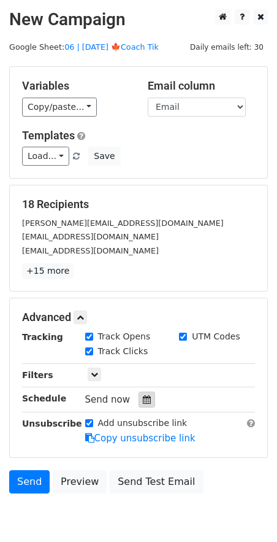  Describe the element at coordinates (123, 351) in the screenshot. I see `label: Track Clicks` at that location.